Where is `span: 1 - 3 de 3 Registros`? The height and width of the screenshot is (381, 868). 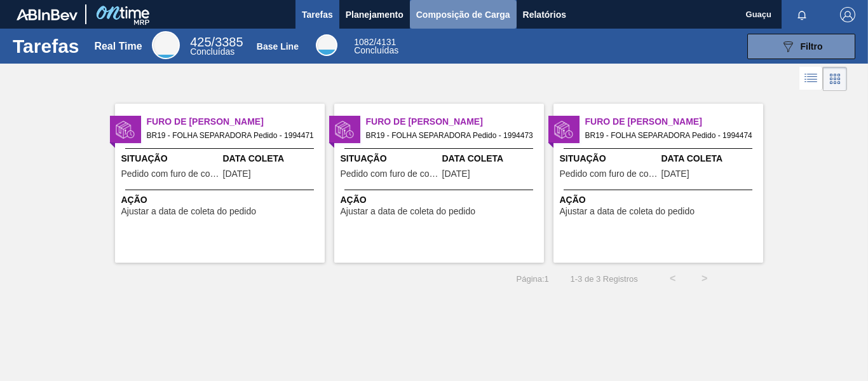
span: 1 - 3 de 3 Registros is located at coordinates (602, 278).